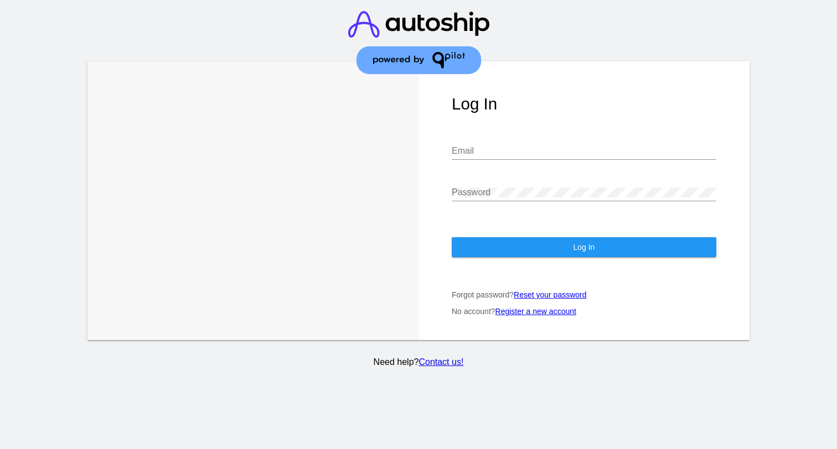 The height and width of the screenshot is (449, 837). I want to click on button: Log In, so click(584, 247).